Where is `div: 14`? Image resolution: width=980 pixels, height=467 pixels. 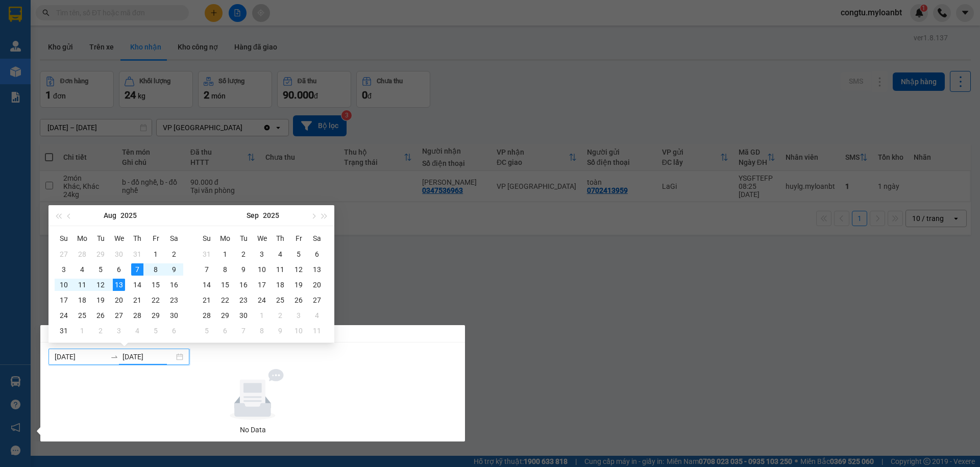 div: 14 is located at coordinates (138, 284).